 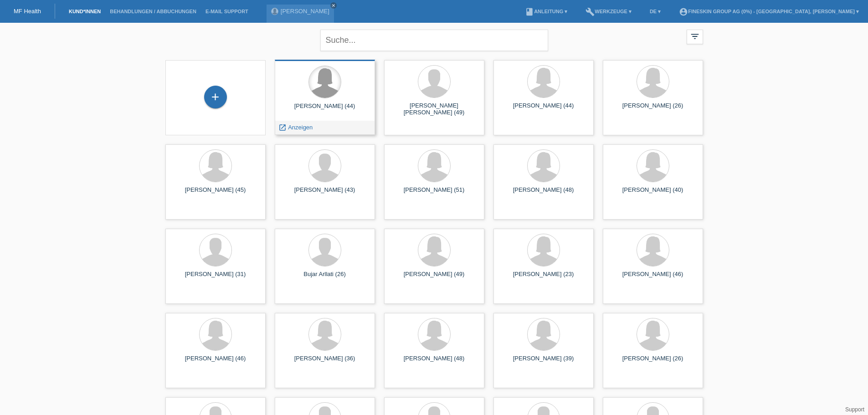 What do you see at coordinates (546, 11) in the screenshot?
I see `a: bookAnleitung ▾` at bounding box center [546, 11].